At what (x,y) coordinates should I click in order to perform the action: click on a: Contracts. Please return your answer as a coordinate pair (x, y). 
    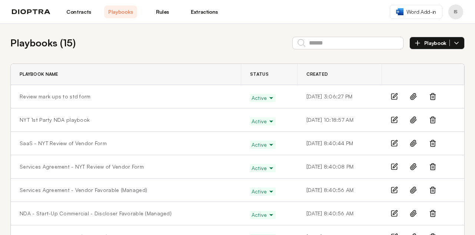
    Looking at the image, I should click on (79, 12).